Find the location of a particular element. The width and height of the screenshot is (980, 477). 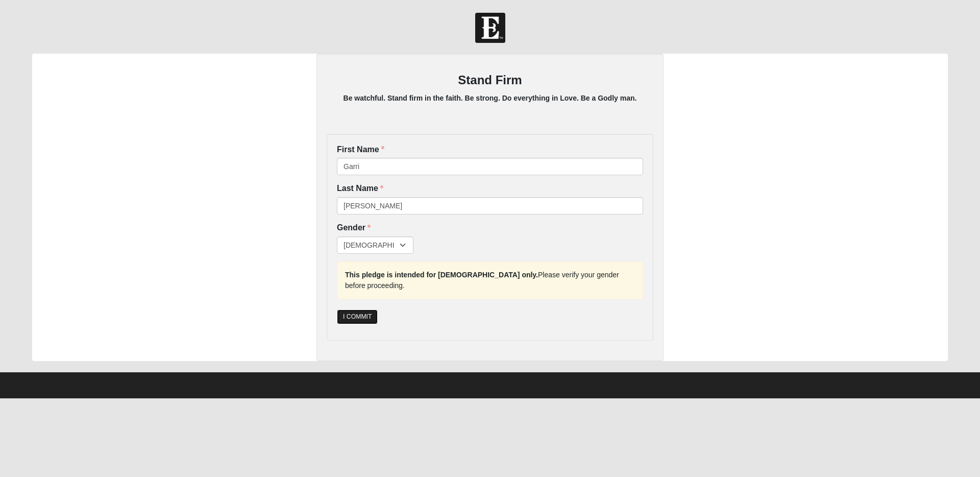

a: I COMMIT is located at coordinates (357, 317).